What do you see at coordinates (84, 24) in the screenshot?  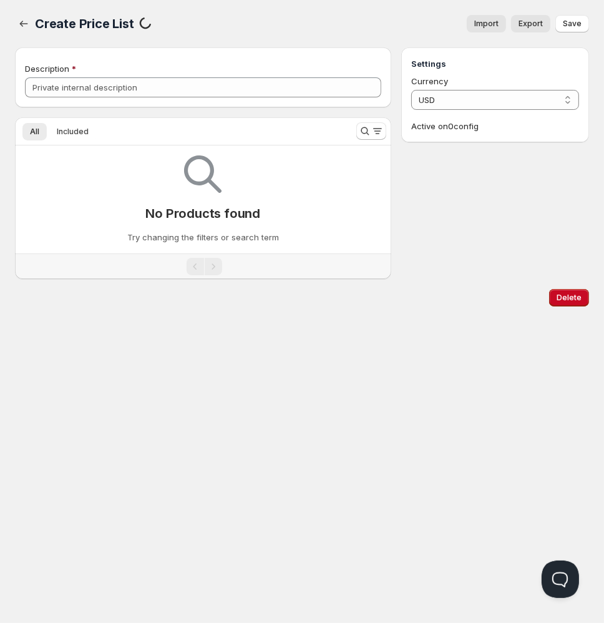 I see `span: Create Price List` at bounding box center [84, 24].